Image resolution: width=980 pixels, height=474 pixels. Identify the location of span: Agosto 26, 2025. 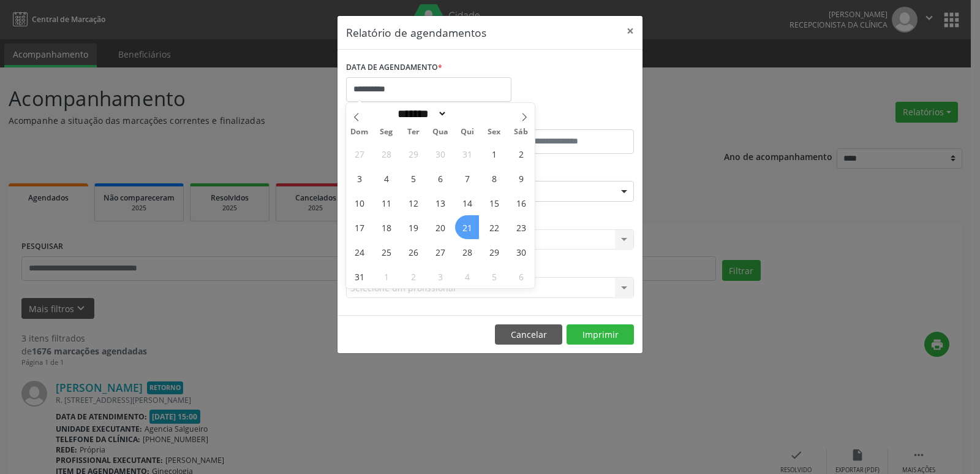
(413, 251).